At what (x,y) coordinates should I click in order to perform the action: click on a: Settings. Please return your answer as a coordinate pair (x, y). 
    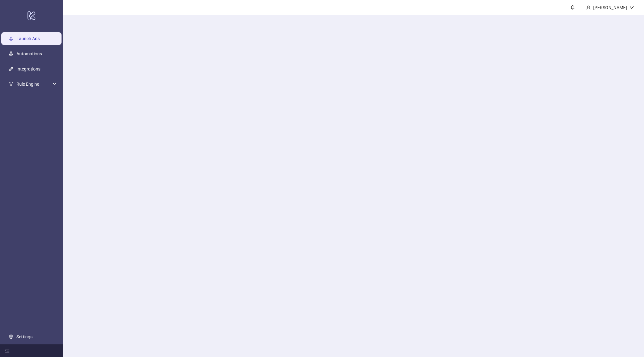
    Looking at the image, I should click on (24, 337).